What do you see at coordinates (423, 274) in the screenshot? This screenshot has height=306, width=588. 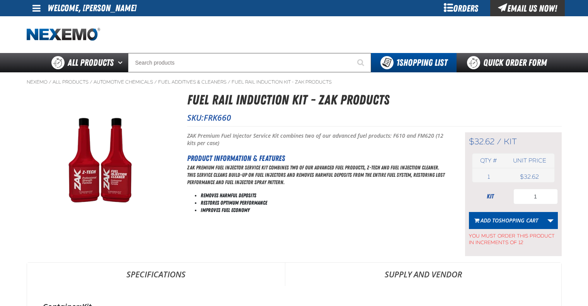 I see `a: Supply and Vendor` at bounding box center [423, 274].